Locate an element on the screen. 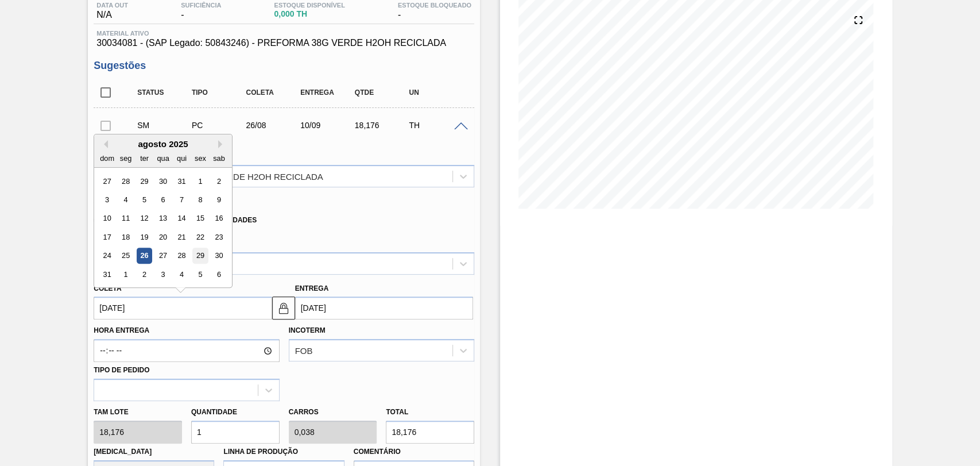  div: Sugestão Manual is located at coordinates (164, 125).